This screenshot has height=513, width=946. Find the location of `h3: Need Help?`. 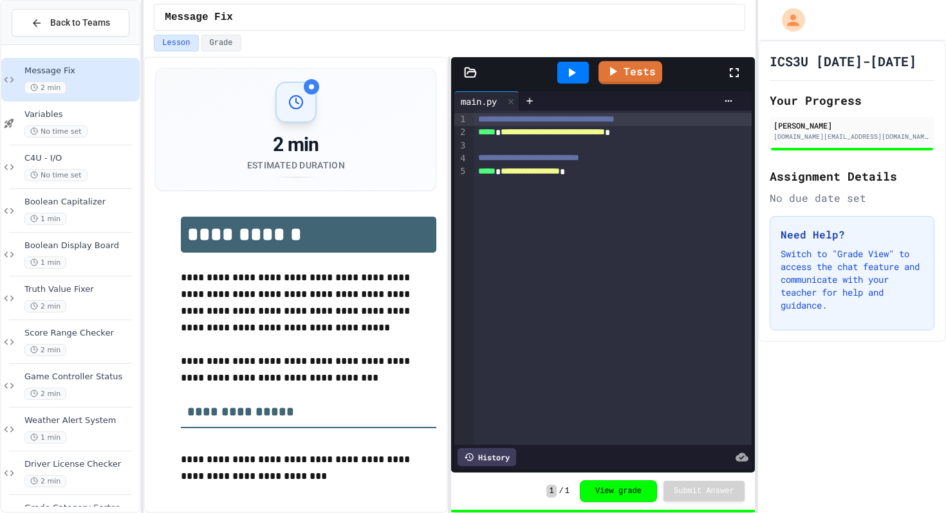

h3: Need Help? is located at coordinates (852, 235).